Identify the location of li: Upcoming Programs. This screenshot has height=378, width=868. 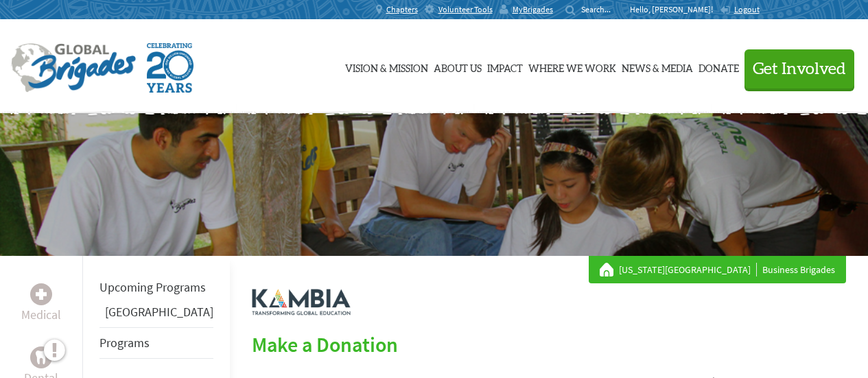
(157, 288).